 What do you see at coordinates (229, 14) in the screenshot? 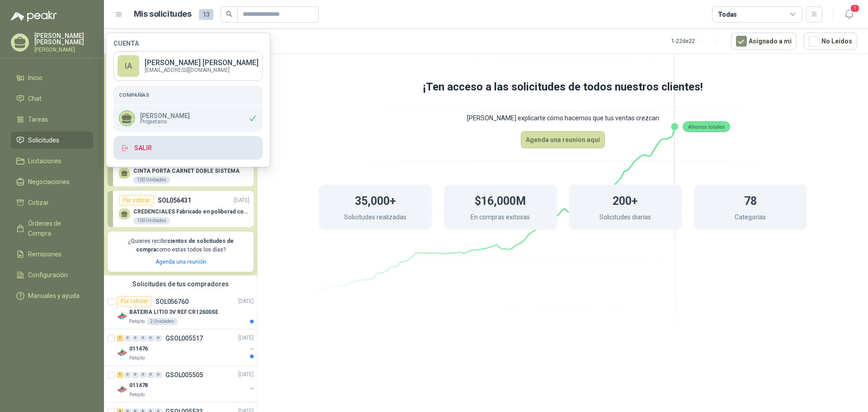
I see `span: search` at bounding box center [229, 14].